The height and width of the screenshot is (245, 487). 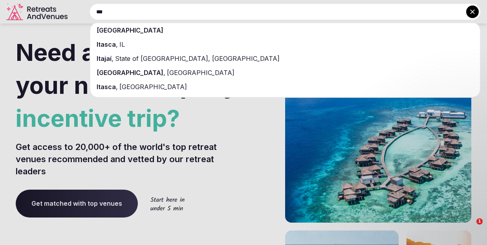 I want to click on span: IL, so click(x=121, y=44).